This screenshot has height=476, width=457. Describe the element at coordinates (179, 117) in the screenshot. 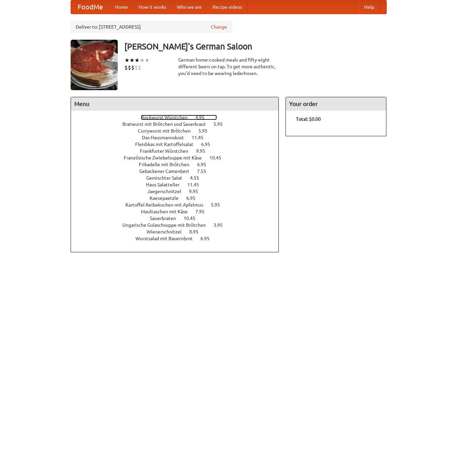

I see `a: Bockwurst Würstchen 4.95` at that location.